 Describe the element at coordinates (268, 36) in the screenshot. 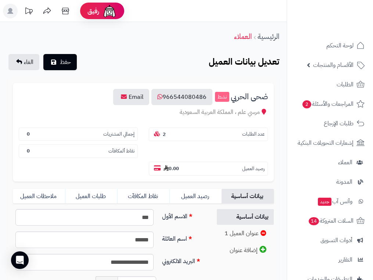

I see `a: الرئيسية` at that location.